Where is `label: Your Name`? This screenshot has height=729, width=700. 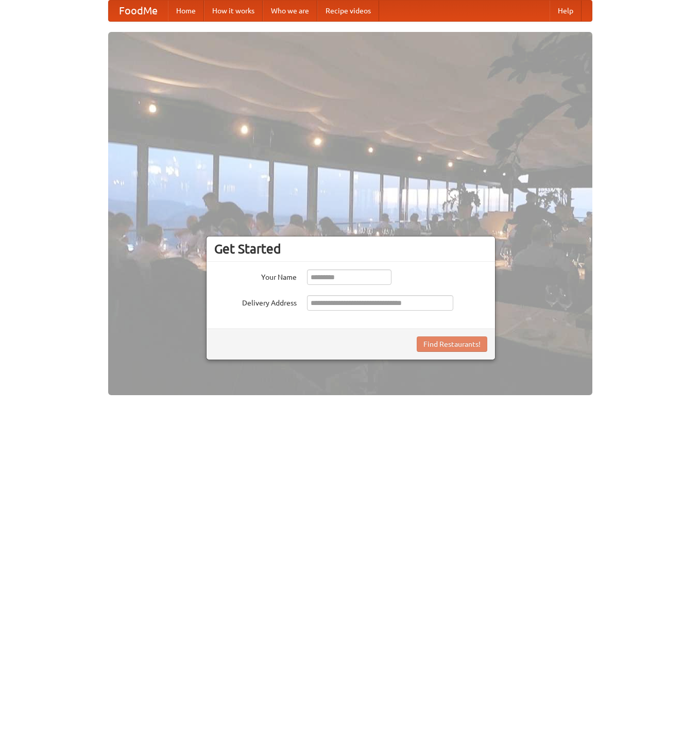
label: Your Name is located at coordinates (256, 276).